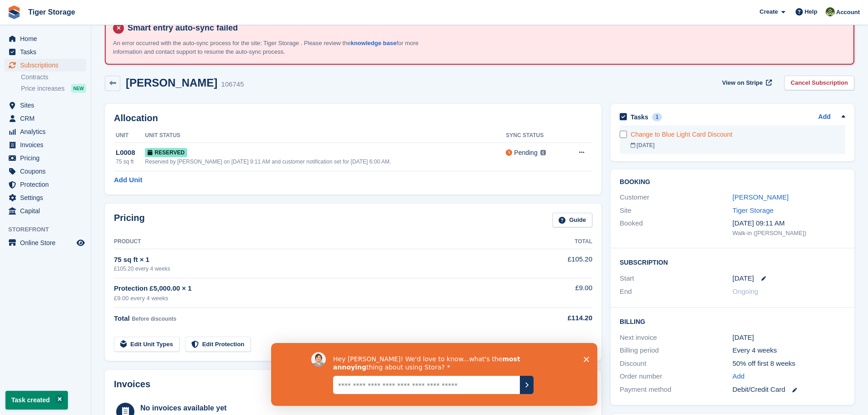 Image resolution: width=868 pixels, height=415 pixels. I want to click on span: Total, so click(122, 318).